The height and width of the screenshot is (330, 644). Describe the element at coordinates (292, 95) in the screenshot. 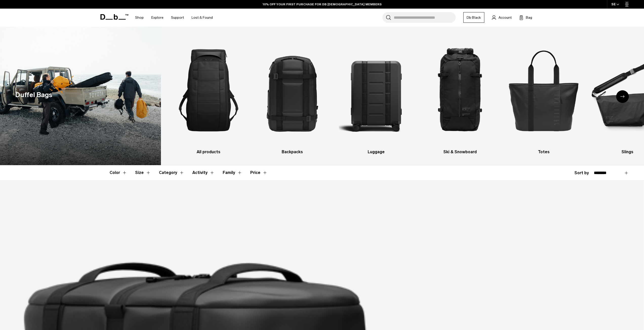

I see `a: Db Backpacks` at that location.